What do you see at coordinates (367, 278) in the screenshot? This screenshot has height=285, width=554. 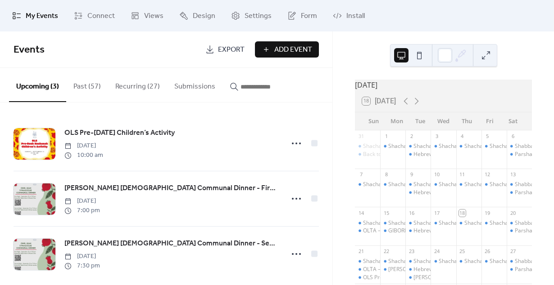 I see `div: OLS Pre-Rosh Hashanah Children’s Activity` at bounding box center [367, 278].